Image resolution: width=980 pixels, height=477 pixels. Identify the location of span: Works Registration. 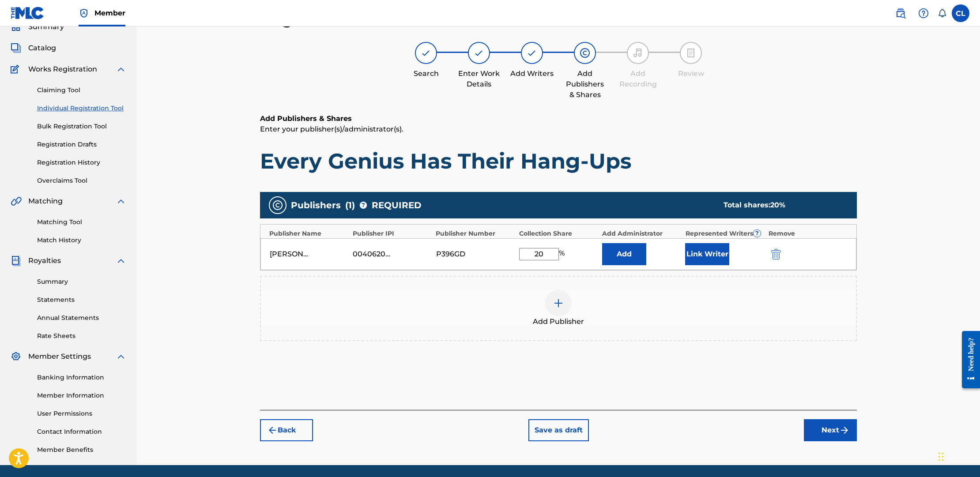
(62, 69).